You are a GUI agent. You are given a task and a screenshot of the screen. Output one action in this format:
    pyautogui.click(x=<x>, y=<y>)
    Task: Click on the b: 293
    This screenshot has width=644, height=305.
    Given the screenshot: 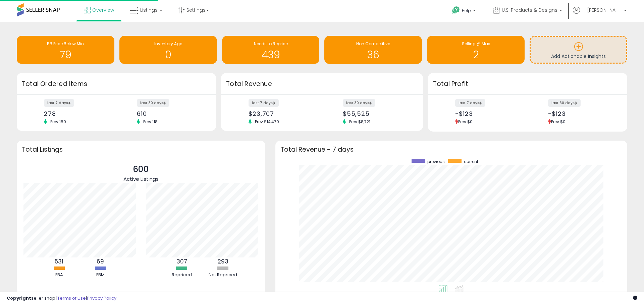 What is the action you would take?
    pyautogui.click(x=223, y=262)
    